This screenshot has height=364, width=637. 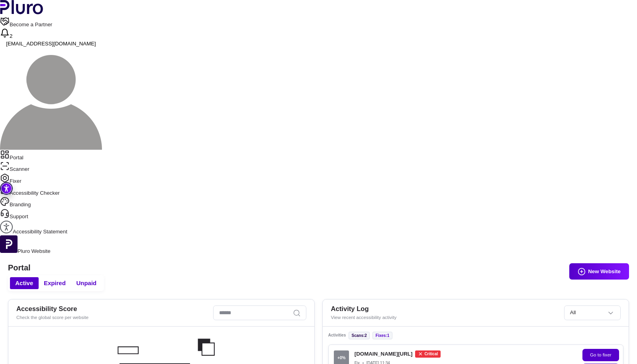 What do you see at coordinates (260, 312) in the screenshot?
I see `input: Search` at bounding box center [260, 312].